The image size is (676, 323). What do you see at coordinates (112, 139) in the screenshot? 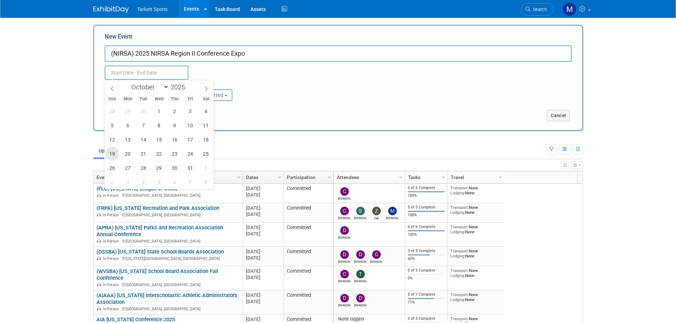
I see `span: October 12, 2025` at bounding box center [112, 139].